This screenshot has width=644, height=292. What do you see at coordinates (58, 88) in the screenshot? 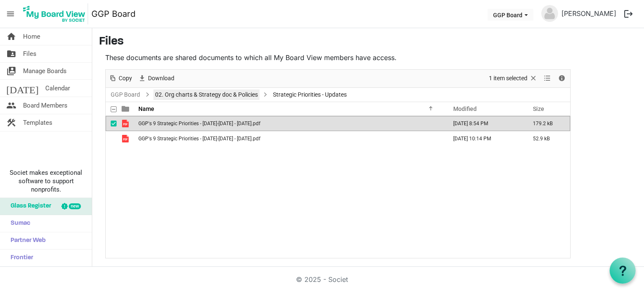
I see `span: Calendar` at bounding box center [58, 88].